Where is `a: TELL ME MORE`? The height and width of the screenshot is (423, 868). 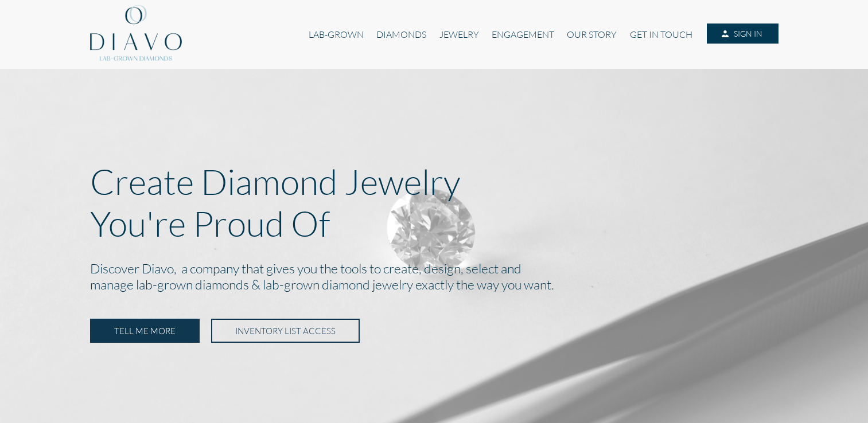
a: TELL ME MORE is located at coordinates (144, 331).